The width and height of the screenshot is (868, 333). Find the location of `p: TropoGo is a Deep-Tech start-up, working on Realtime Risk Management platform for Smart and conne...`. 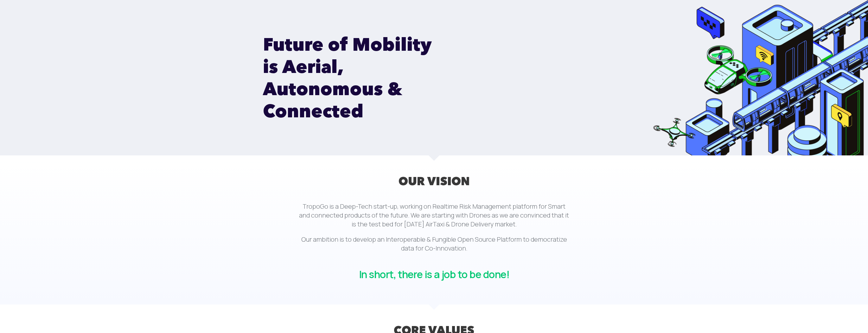

p: TropoGo is a Deep-Tech start-up, working on Realtime Risk Management platform for Smart and conne... is located at coordinates (434, 215).